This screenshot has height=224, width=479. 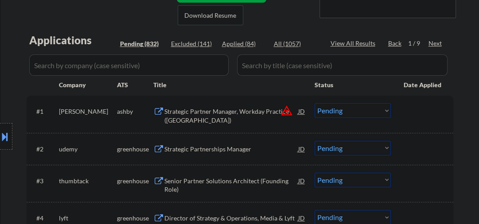 I want to click on div: Pending (832), so click(x=142, y=44).